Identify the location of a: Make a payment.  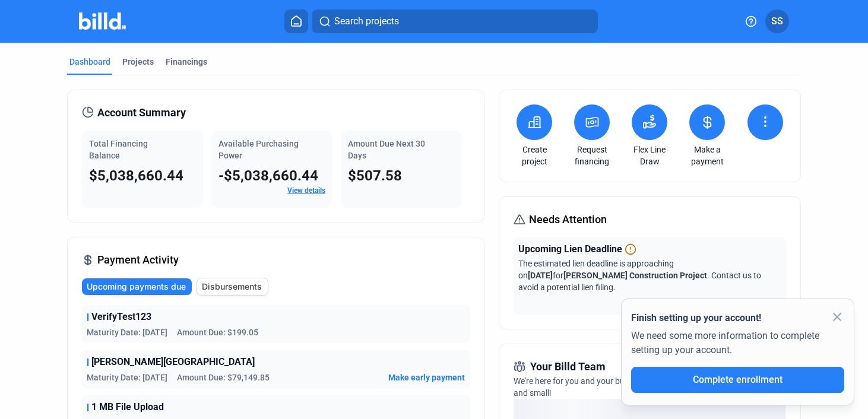
(707, 156).